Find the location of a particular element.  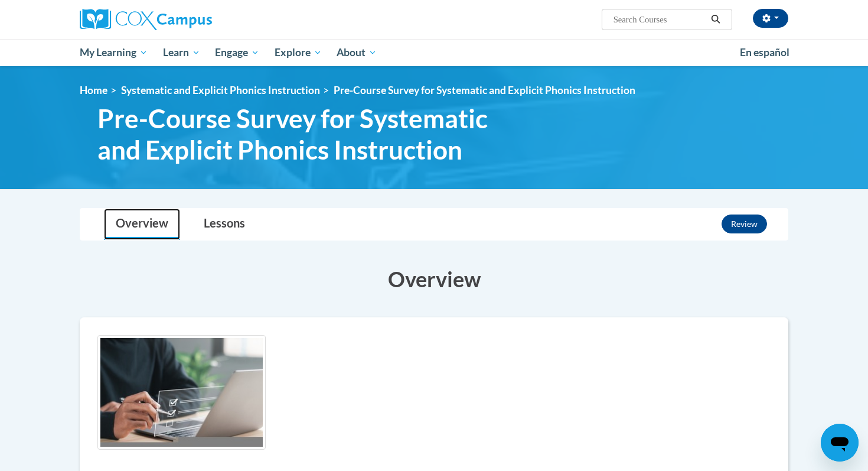

h3: Overview is located at coordinates (434, 279).